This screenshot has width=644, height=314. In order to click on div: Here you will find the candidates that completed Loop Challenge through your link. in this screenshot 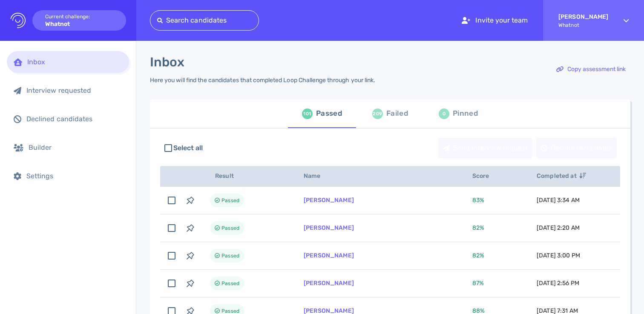, I will do `click(262, 80)`.